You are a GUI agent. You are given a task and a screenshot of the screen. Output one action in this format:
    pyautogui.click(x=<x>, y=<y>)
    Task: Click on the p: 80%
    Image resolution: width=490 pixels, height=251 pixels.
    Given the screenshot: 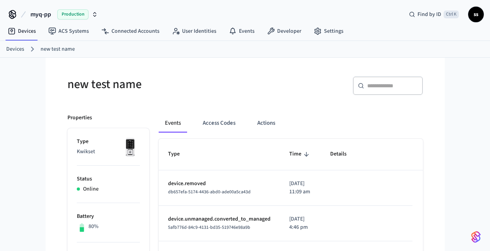 What is the action you would take?
    pyautogui.click(x=94, y=226)
    